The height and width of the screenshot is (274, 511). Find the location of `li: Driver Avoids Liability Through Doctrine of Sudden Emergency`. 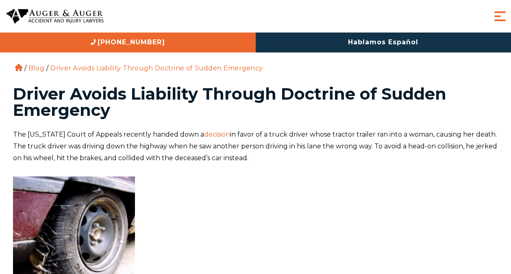

li: Driver Avoids Liability Through Doctrine of Sudden Emergency is located at coordinates (156, 68).